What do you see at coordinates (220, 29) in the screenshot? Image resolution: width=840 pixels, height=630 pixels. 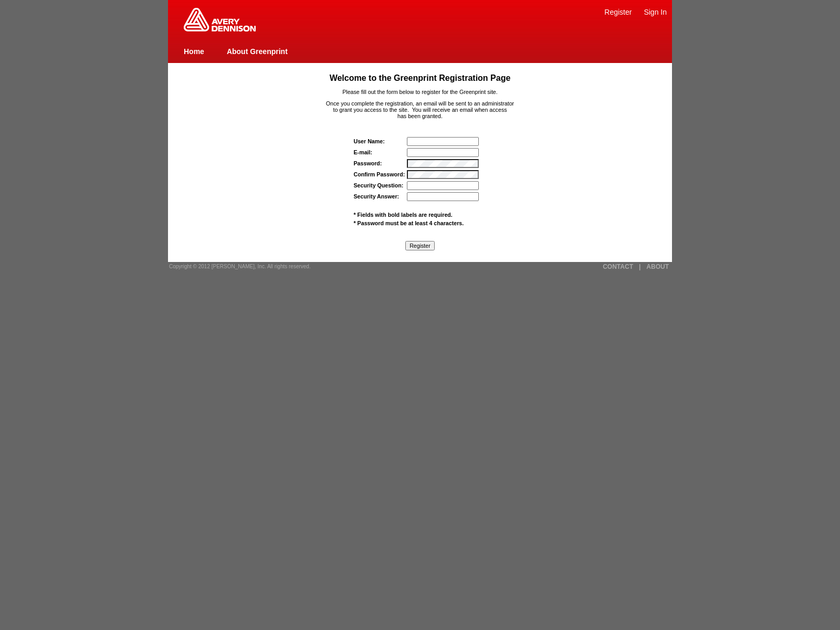 I see `a: Greenprint` at bounding box center [220, 29].